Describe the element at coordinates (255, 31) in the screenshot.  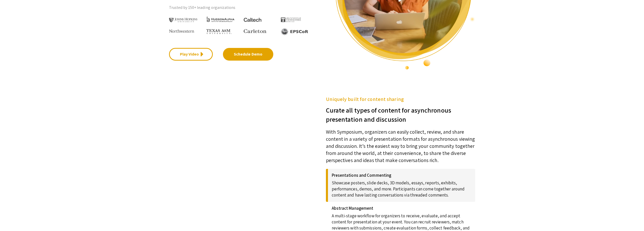
I see `img: Carleton` at that location.